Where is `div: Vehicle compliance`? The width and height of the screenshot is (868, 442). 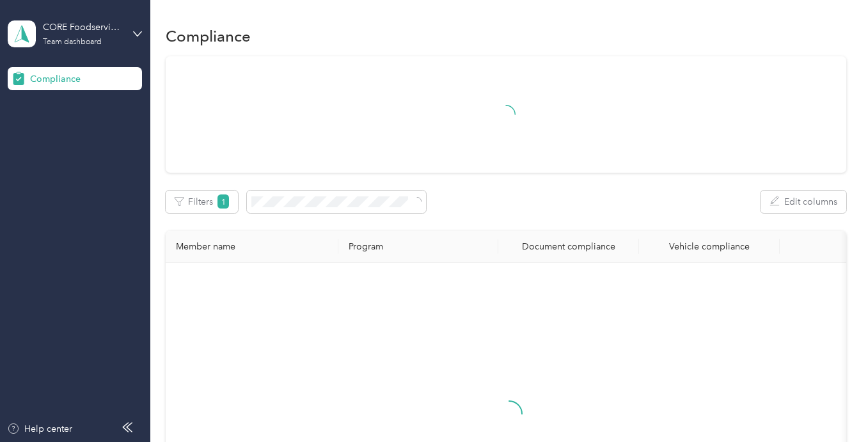
div: Vehicle compliance is located at coordinates (710, 246).